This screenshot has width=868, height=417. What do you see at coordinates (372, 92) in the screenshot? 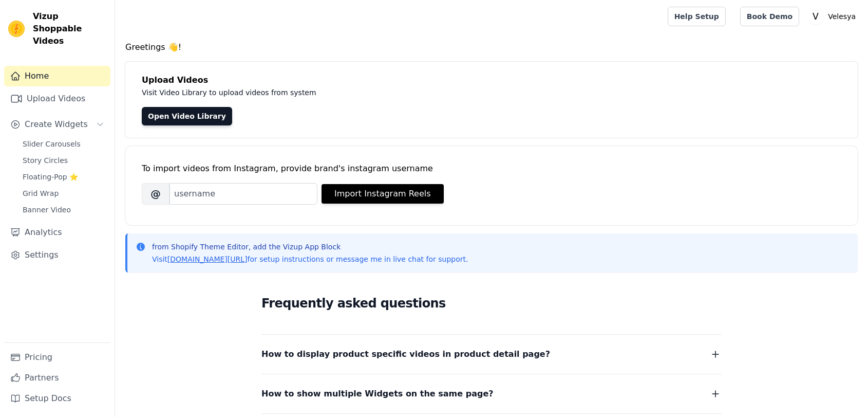
I see `p: Visit Video Library to upload videos from system` at bounding box center [372, 92].